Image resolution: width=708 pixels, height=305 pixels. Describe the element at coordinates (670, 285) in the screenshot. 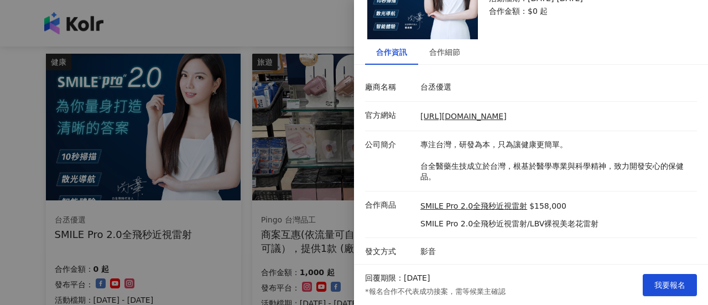

I see `span: 我要報名` at that location.